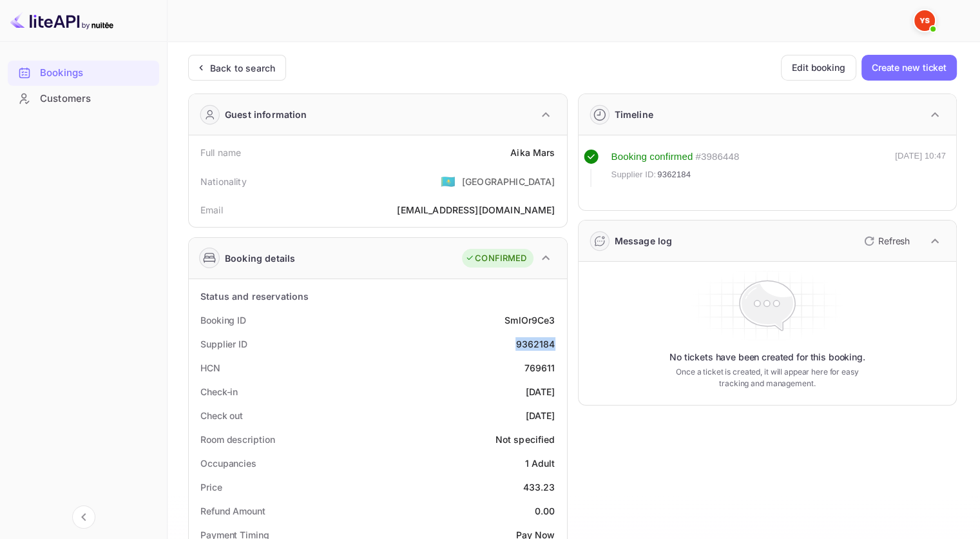 The height and width of the screenshot is (539, 980). What do you see at coordinates (223, 320) in the screenshot?
I see `div: Booking ID` at bounding box center [223, 320].